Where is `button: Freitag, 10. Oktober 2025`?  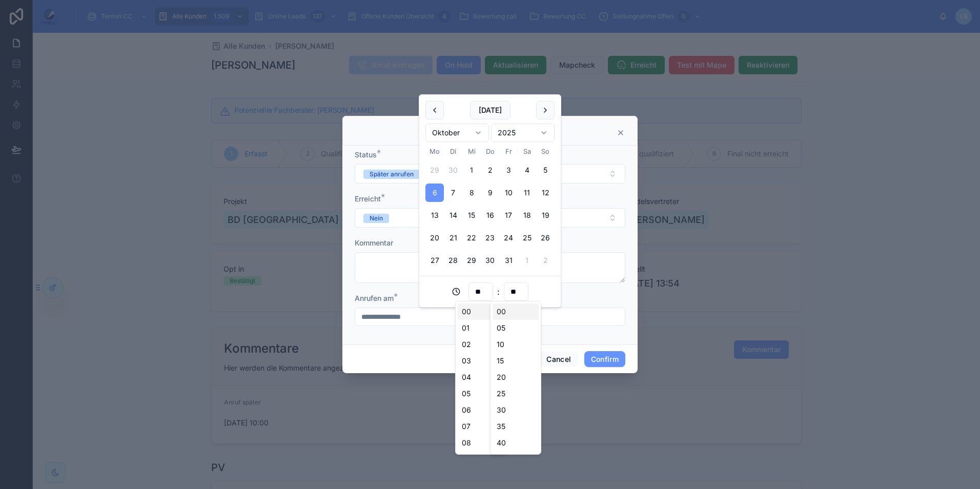
button: Freitag, 10. Oktober 2025 is located at coordinates (508, 193).